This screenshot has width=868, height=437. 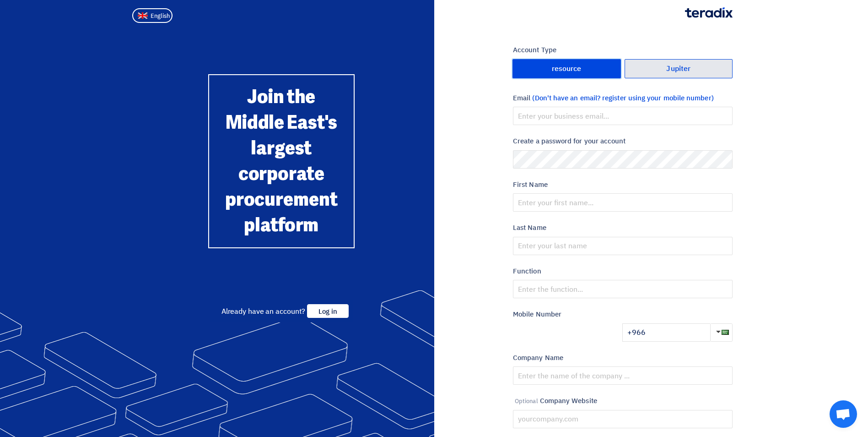 What do you see at coordinates (143, 16) in the screenshot?
I see `img: en-US.png` at bounding box center [143, 16].